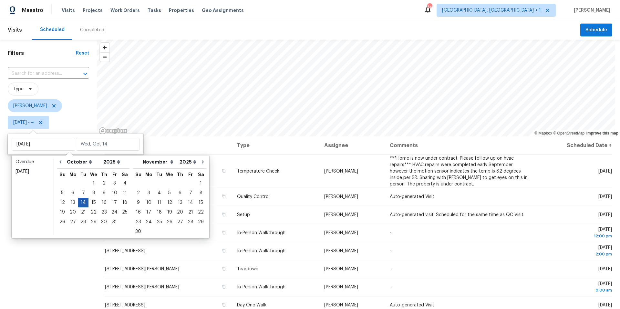 Image resolution: width=620 pixels, height=309 pixels. I want to click on div: Wed Oct 22 2025, so click(94, 212).